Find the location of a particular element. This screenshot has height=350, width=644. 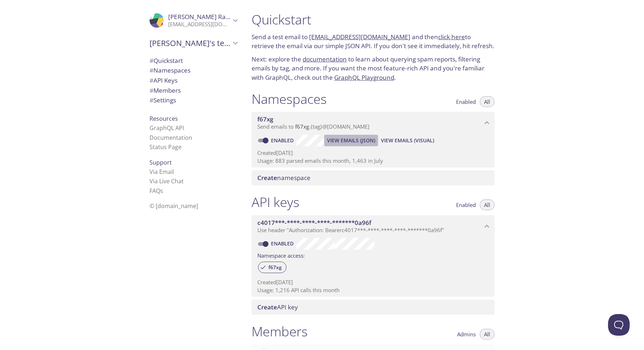

a: Documentation is located at coordinates (171, 138).